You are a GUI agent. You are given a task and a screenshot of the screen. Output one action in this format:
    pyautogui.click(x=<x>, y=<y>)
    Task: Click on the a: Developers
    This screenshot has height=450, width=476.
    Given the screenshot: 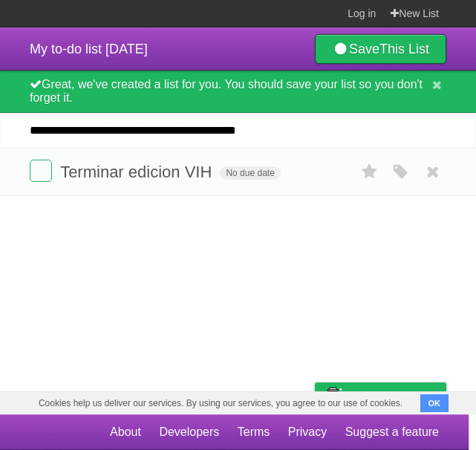 What is the action you would take?
    pyautogui.click(x=188, y=432)
    